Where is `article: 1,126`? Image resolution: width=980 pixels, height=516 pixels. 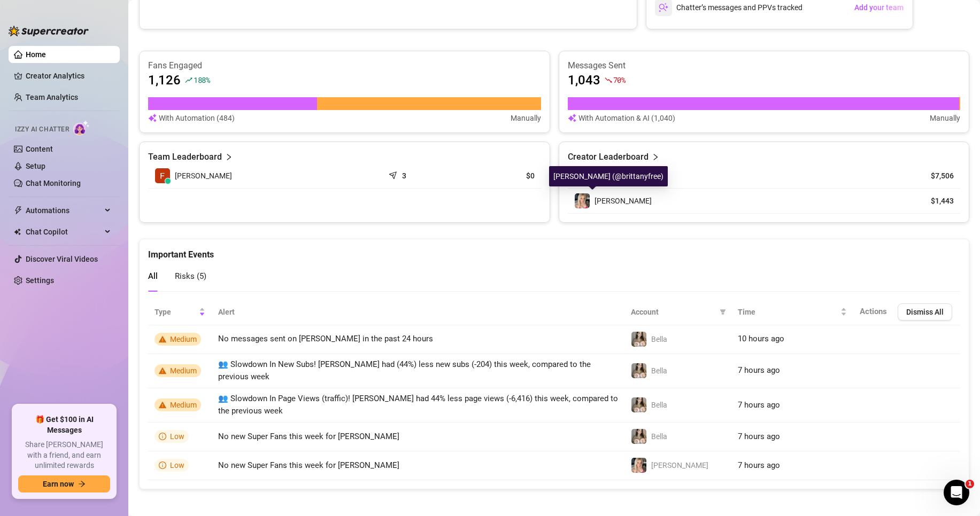 article: 1,126 is located at coordinates (164, 80).